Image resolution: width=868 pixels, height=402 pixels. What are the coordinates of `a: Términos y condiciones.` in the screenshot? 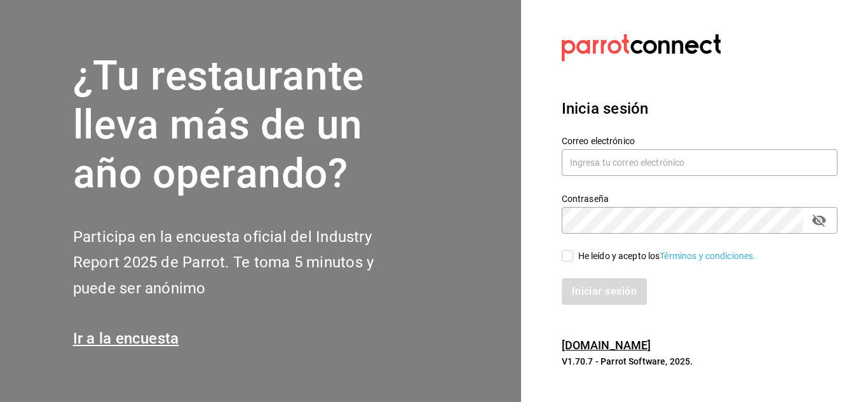 It's located at (707, 256).